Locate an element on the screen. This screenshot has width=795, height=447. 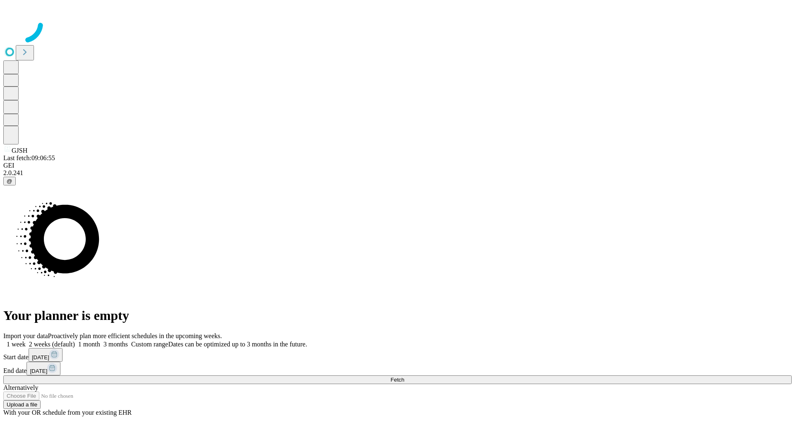
span: Custom range is located at coordinates (149, 344).